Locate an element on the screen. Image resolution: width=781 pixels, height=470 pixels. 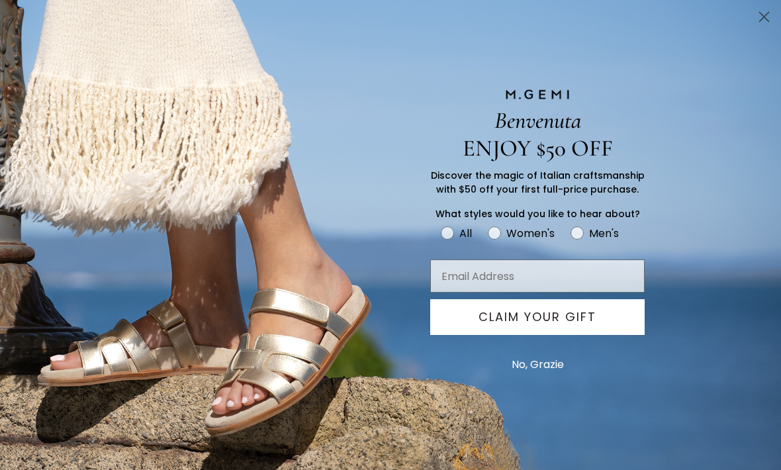
span: Benvenuta is located at coordinates (538, 120).